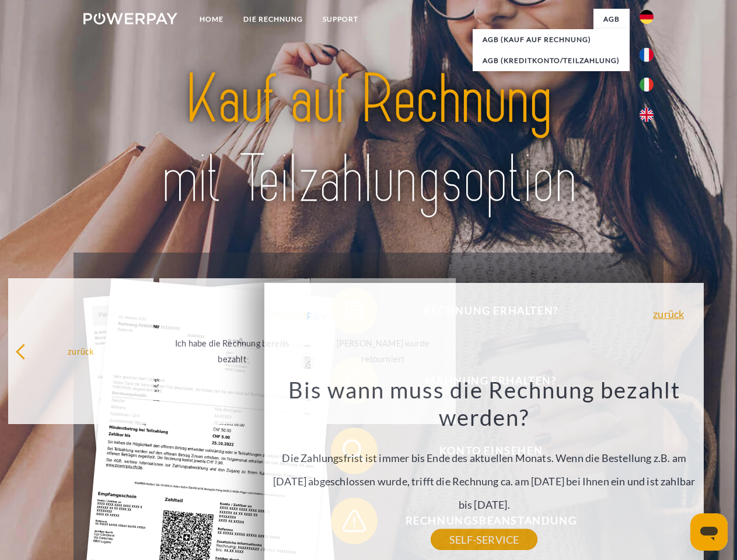  Describe the element at coordinates (646, 17) in the screenshot. I see `img: de` at that location.